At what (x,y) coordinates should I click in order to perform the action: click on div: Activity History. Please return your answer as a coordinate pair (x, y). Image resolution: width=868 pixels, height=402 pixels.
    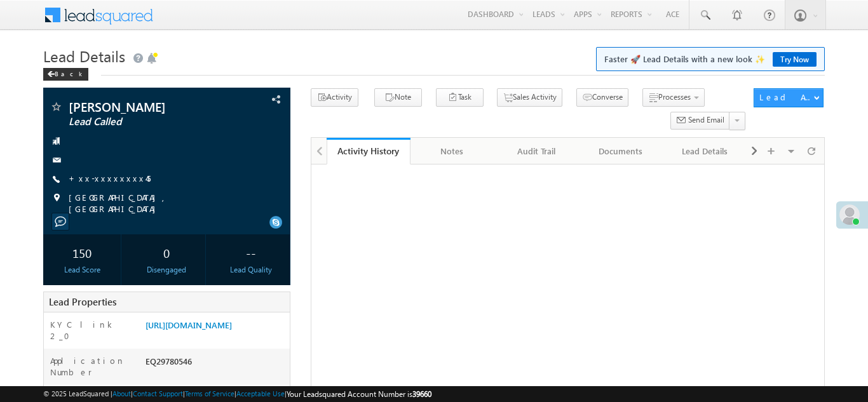
    Looking at the image, I should click on (368, 150).